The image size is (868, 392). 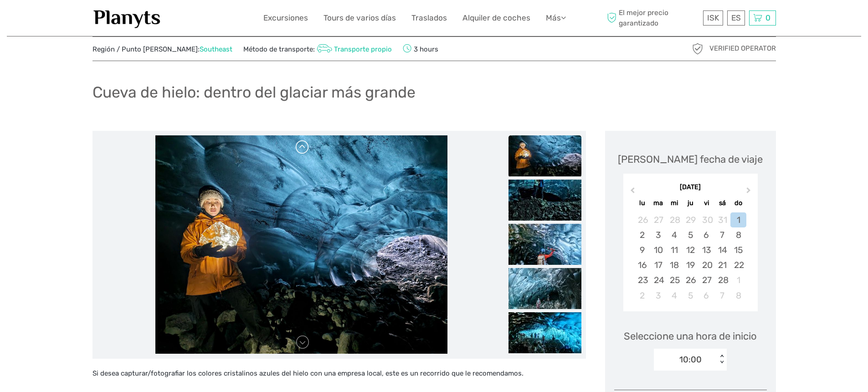 What do you see at coordinates (674, 280) in the screenshot?
I see `div: Choose miércoles, 25 de febrero de 2026` at bounding box center [674, 280].